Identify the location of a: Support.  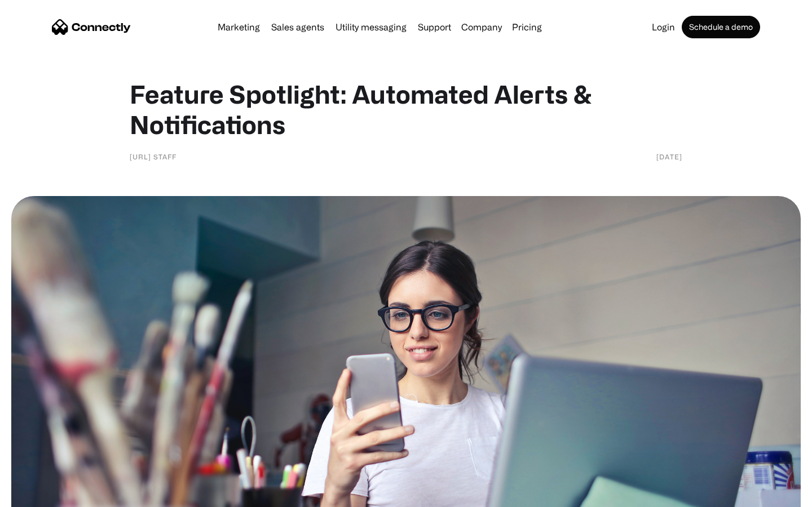
(434, 27).